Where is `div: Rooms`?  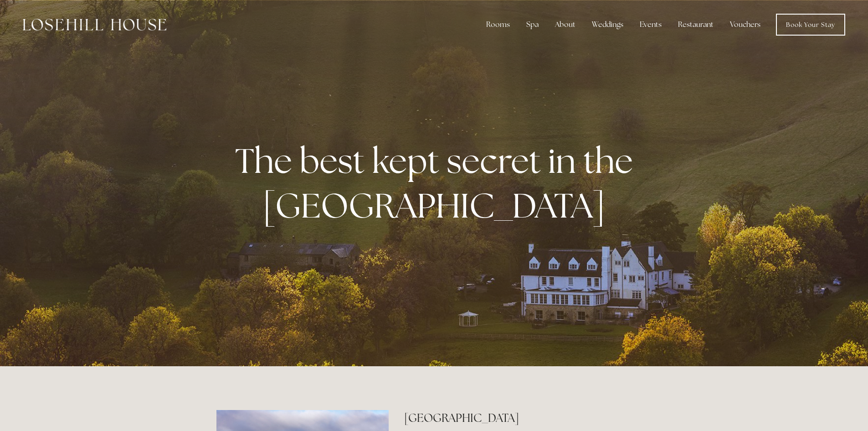 div: Rooms is located at coordinates (498, 25).